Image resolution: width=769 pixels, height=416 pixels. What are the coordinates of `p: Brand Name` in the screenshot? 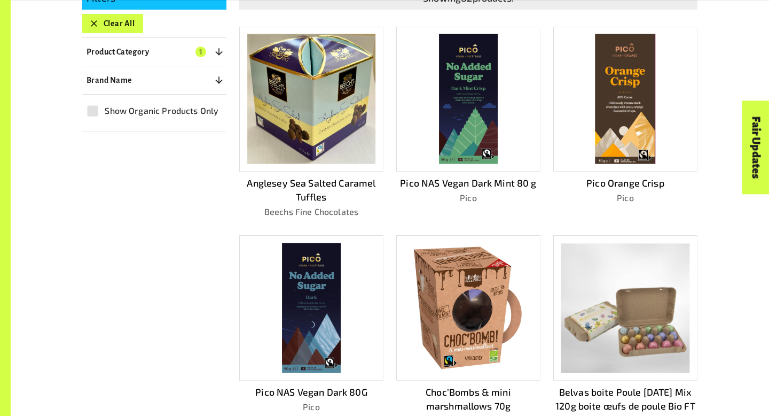 It's located at (109, 80).